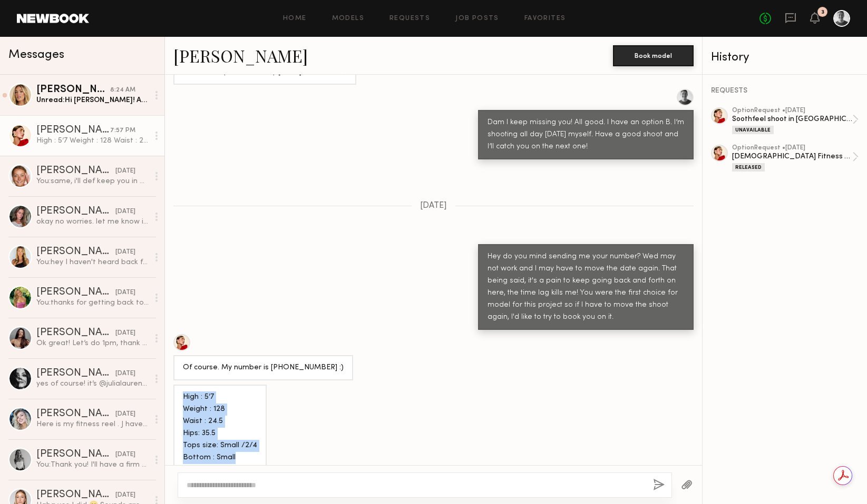 This screenshot has width=867, height=504. What do you see at coordinates (753, 130) in the screenshot?
I see `div: Unavailable` at bounding box center [753, 130].